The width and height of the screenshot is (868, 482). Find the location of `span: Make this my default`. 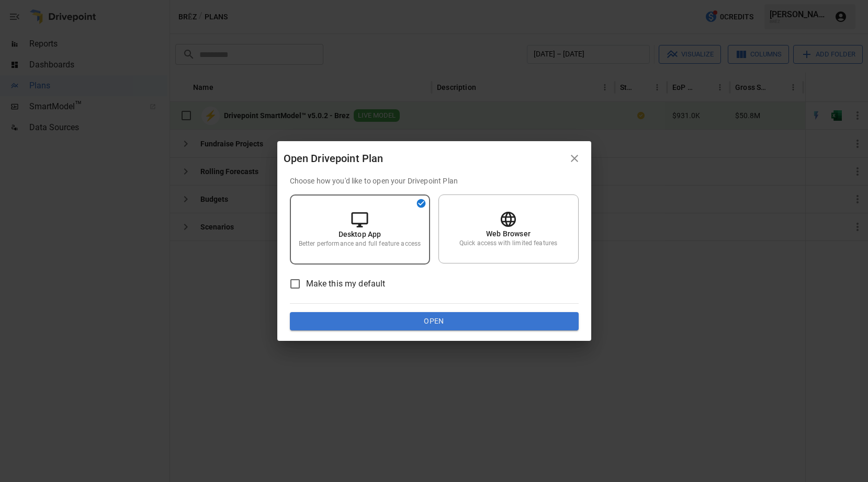

span: Make this my default is located at coordinates (346, 284).